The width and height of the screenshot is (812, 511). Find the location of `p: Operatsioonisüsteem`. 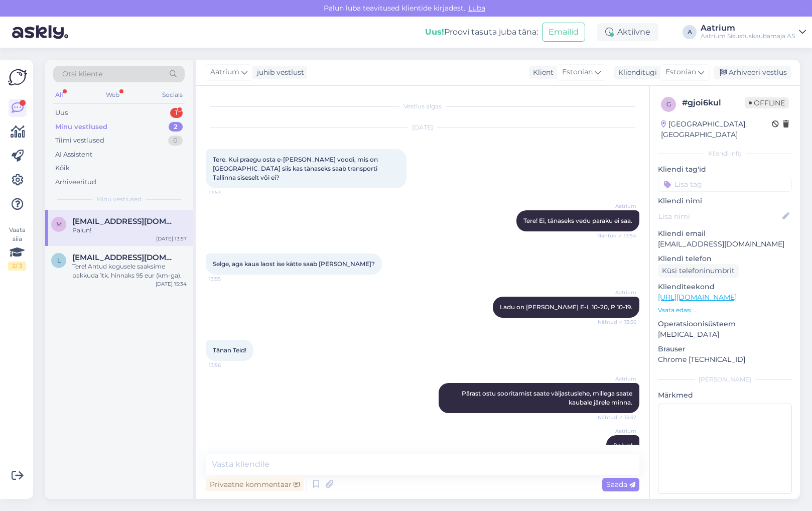

p: Operatsioonisüsteem is located at coordinates (724, 324).